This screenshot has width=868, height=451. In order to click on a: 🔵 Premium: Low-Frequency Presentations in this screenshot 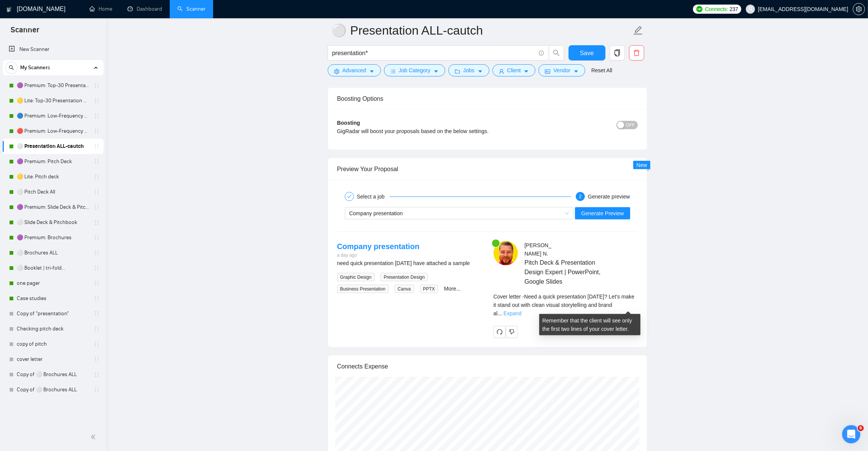, I will do `click(53, 116)`.